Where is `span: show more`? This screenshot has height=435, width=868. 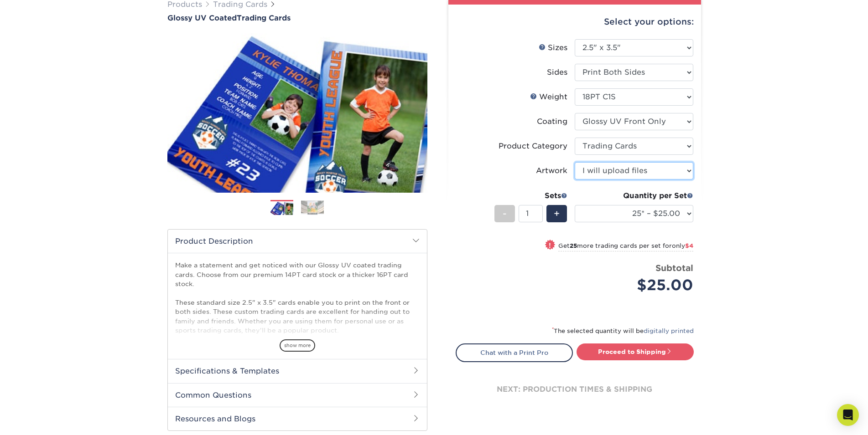 span: show more is located at coordinates (297, 345).